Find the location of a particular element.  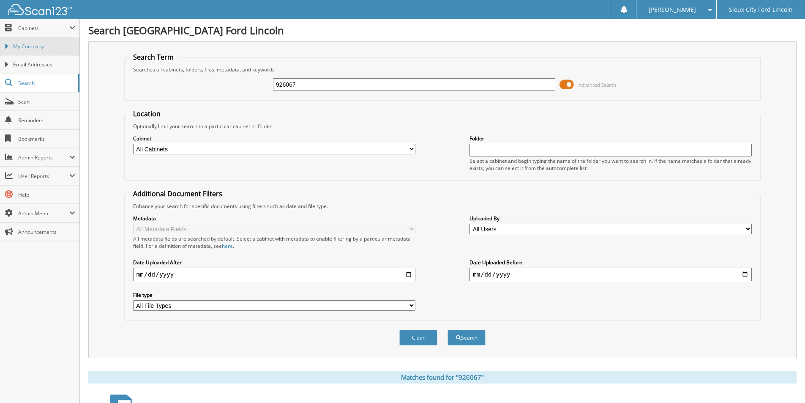

img: scan123-logo-white.svg is located at coordinates (40, 9).